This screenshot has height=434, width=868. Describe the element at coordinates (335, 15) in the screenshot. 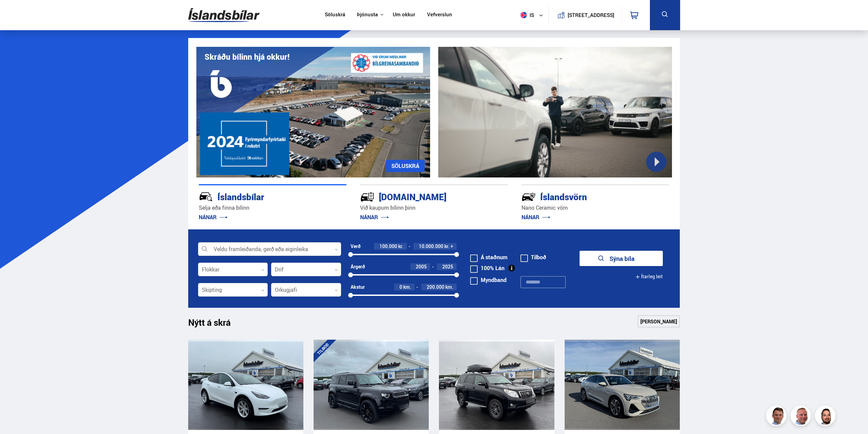

I see `a: Söluskrá` at that location.